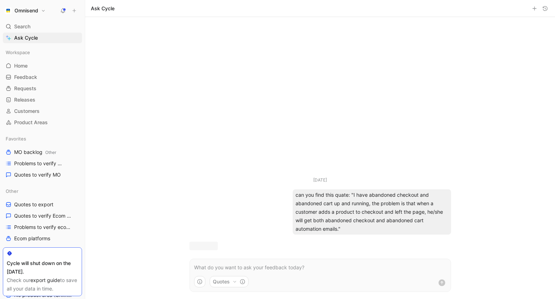  What do you see at coordinates (34, 204) in the screenshot?
I see `span: Quotes to export` at bounding box center [34, 204].